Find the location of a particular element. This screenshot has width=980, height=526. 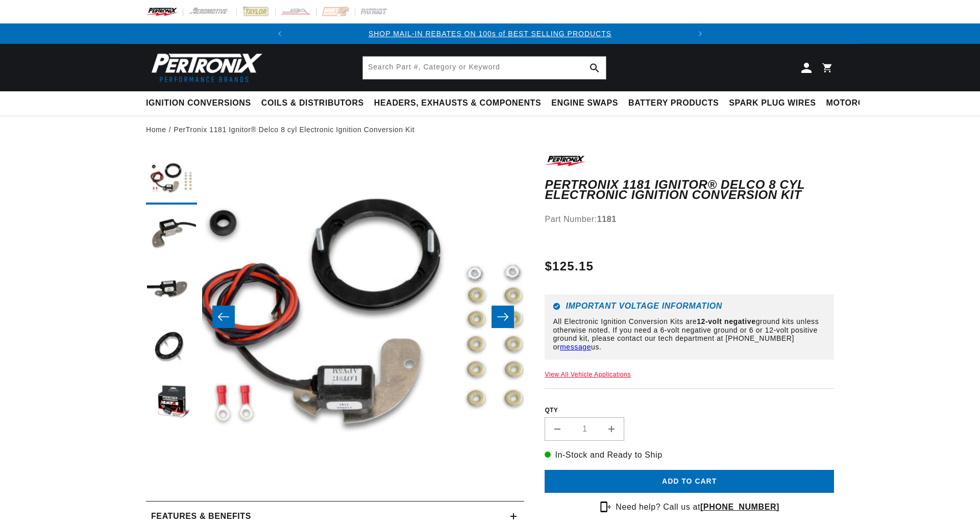

summary: Motorcycle is located at coordinates (857, 103).